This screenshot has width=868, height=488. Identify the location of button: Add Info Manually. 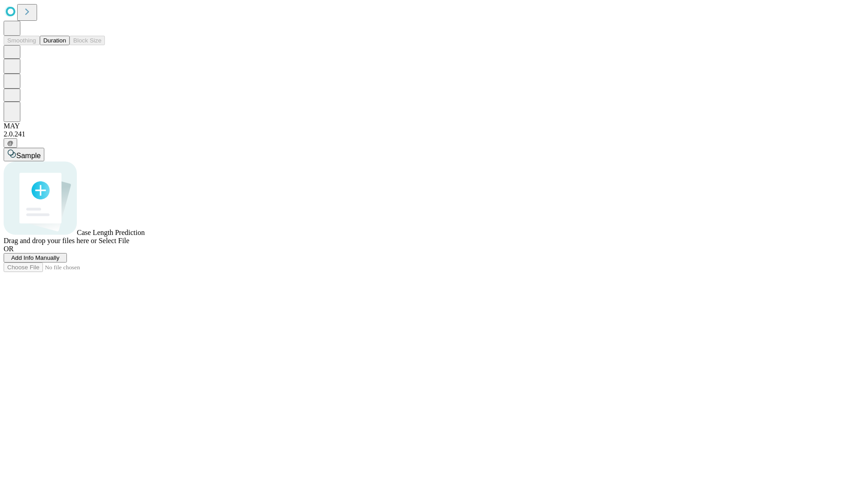
(36, 258).